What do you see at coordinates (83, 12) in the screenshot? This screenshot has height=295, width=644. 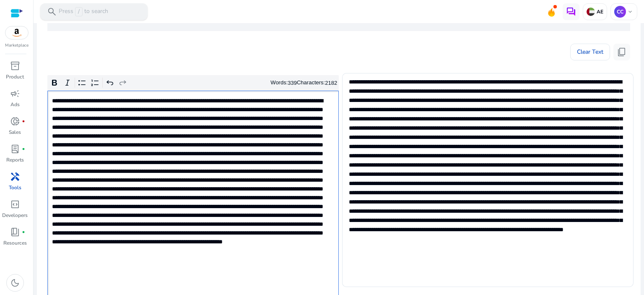 I see `p: Press to search` at bounding box center [83, 12].